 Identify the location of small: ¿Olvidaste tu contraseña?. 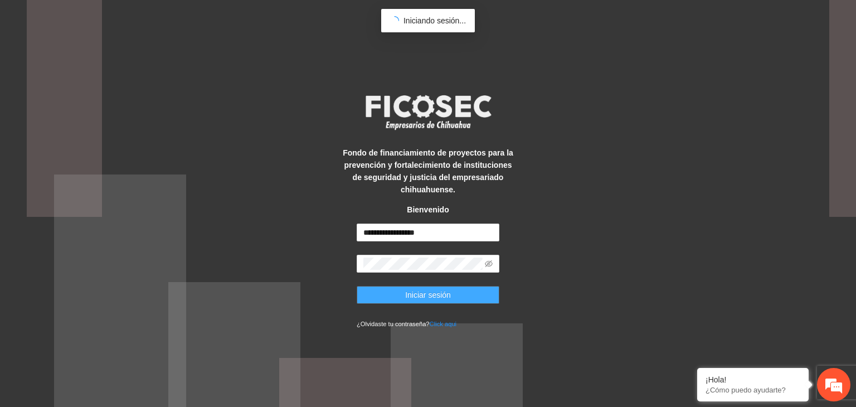
(406, 324).